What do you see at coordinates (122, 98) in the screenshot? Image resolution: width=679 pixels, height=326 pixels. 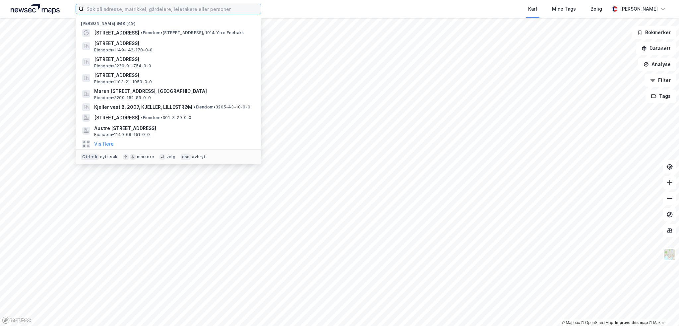 I see `span: Eiendom • 3209-152-89-0-0` at bounding box center [122, 98].